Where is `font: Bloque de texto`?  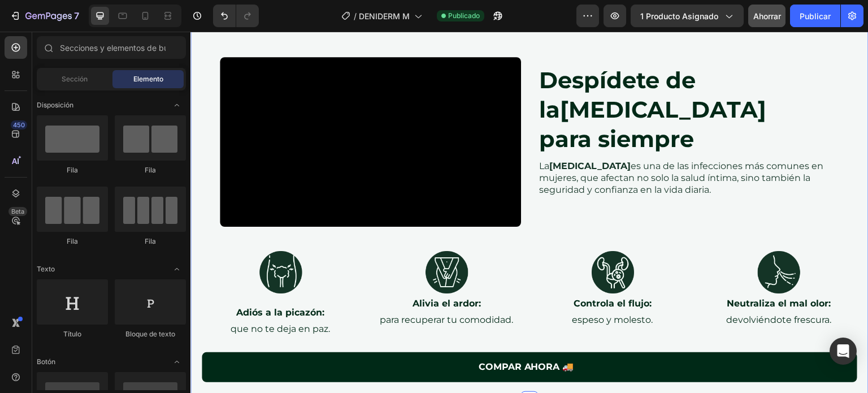 font: Bloque de texto is located at coordinates (150, 334).